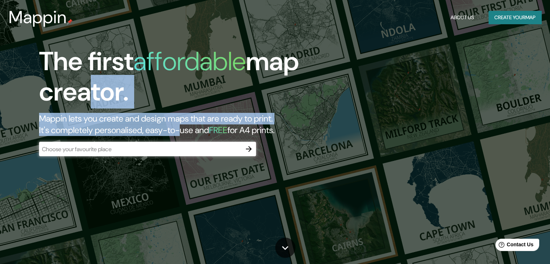 This screenshot has height=264, width=550. What do you see at coordinates (176, 124) in the screenshot?
I see `h2: Mappin lets you create and design maps that are ready to print. It's completely personalised, eas...` at bounding box center [176, 124].